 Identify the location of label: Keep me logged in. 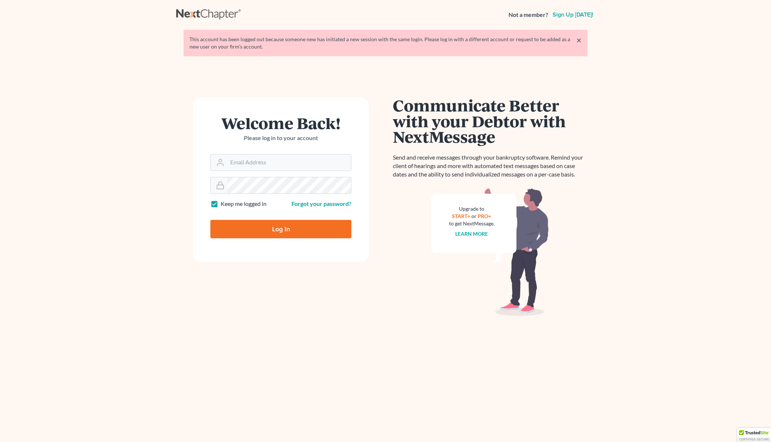
(244, 203).